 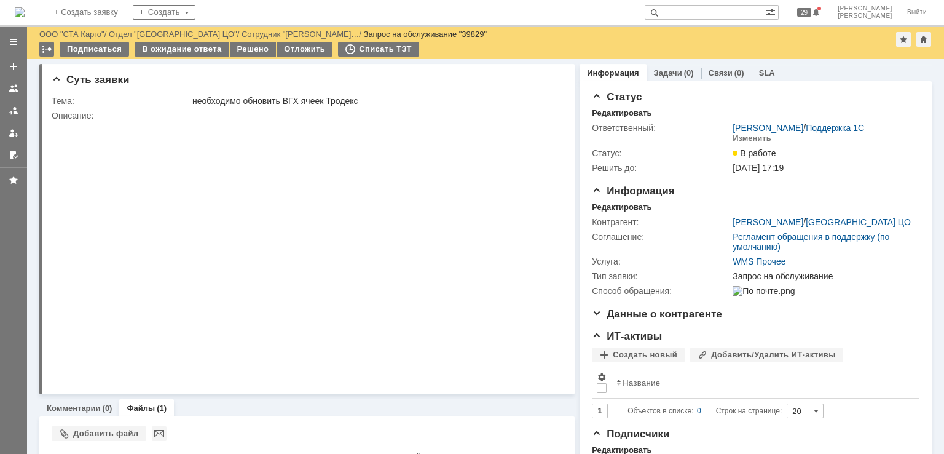 I want to click on img: logo, so click(x=20, y=12).